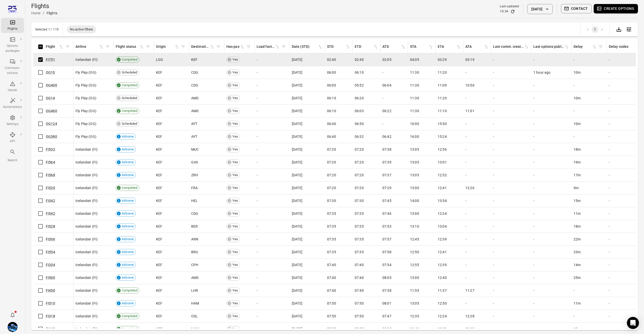 The width and height of the screenshot is (644, 334). What do you see at coordinates (442, 59) in the screenshot?
I see `span: 03:29` at bounding box center [442, 59].